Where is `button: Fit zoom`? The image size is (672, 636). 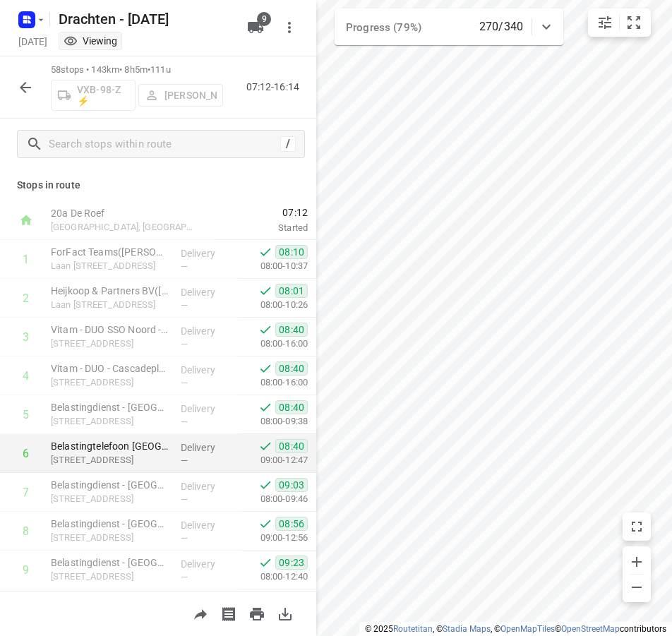
button: Fit zoom is located at coordinates (634, 22).